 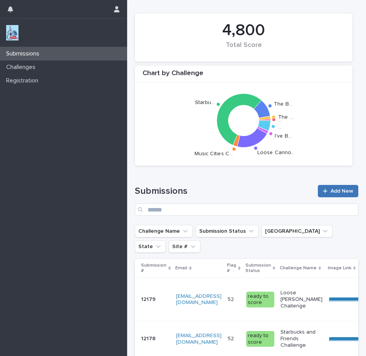 What do you see at coordinates (232, 268) in the screenshot?
I see `p: Flag #` at bounding box center [232, 268].